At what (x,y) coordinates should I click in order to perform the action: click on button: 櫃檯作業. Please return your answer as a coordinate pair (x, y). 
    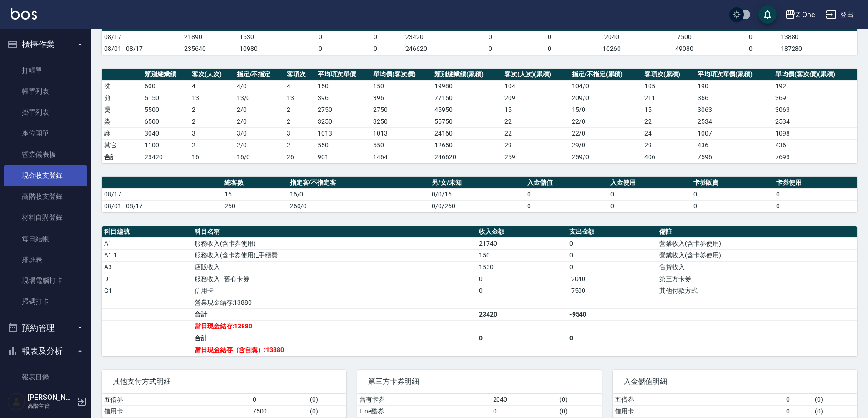
    Looking at the image, I should click on (45, 45).